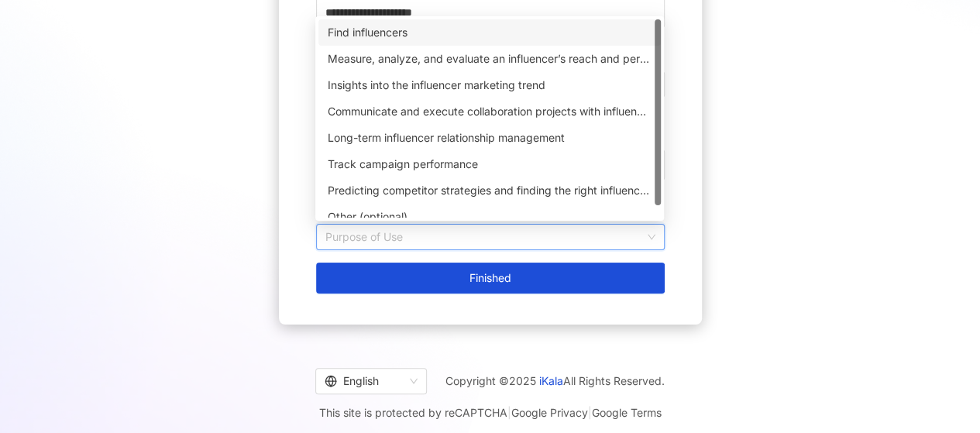 This screenshot has height=433, width=980. I want to click on div: Predicting competitor strategies and finding the right influencers, so click(490, 190).